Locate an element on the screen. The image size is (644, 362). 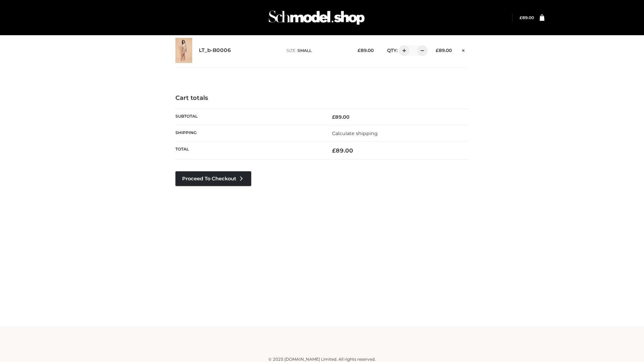
img: Schmodel Admin 964 is located at coordinates (316, 17).